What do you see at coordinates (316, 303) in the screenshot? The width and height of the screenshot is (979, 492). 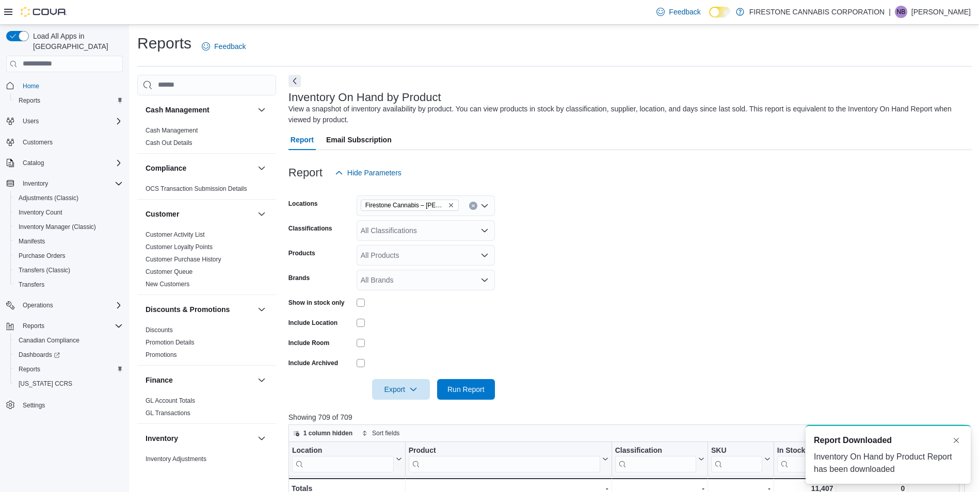 I see `label: Show in stock only` at bounding box center [316, 303].